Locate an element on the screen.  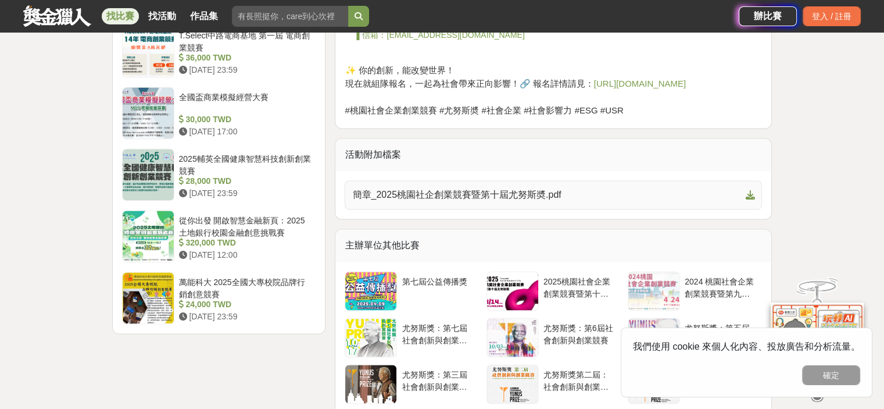
div: 全國盃商業模擬經營大賽 is located at coordinates (245, 102).